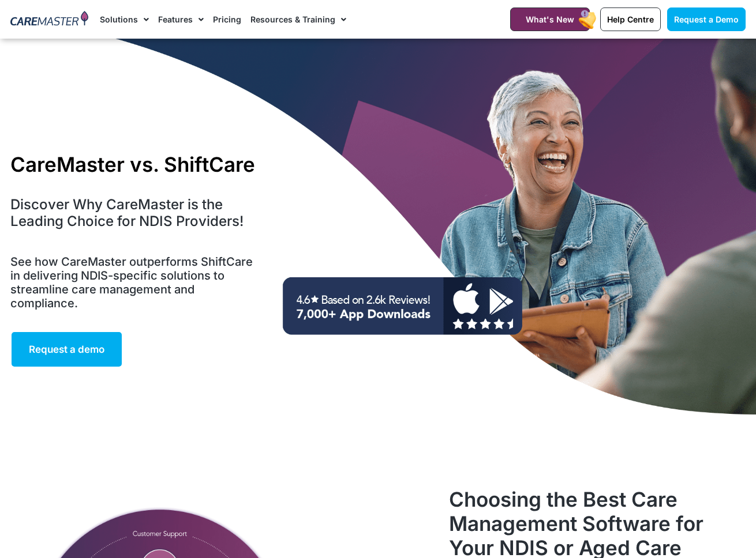  I want to click on a: Request a Demo, so click(707, 19).